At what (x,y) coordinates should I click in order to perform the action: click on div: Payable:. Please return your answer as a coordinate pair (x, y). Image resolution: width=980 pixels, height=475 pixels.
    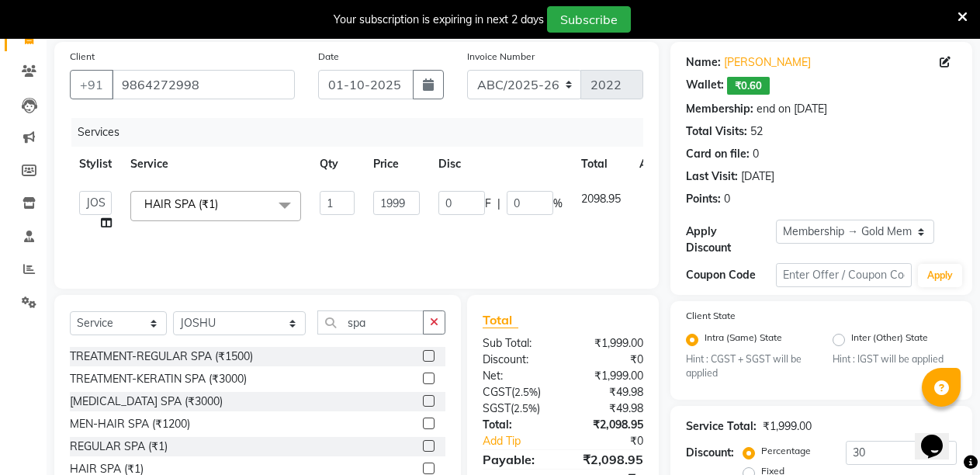
    Looking at the image, I should click on (517, 459).